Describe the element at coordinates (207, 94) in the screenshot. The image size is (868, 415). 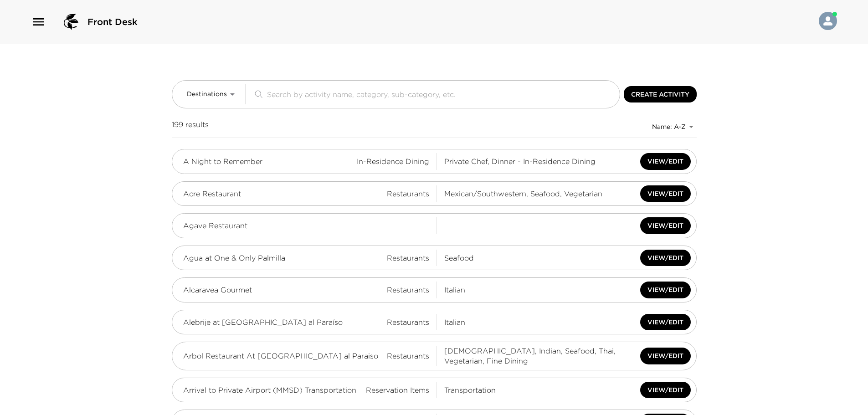
I see `span: Destinations` at that location.